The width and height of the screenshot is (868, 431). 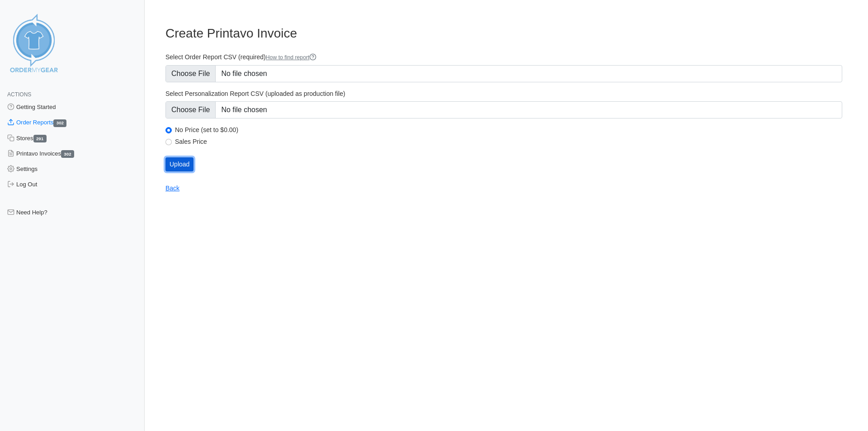 I want to click on label: No Price (set to $0.00), so click(x=509, y=130).